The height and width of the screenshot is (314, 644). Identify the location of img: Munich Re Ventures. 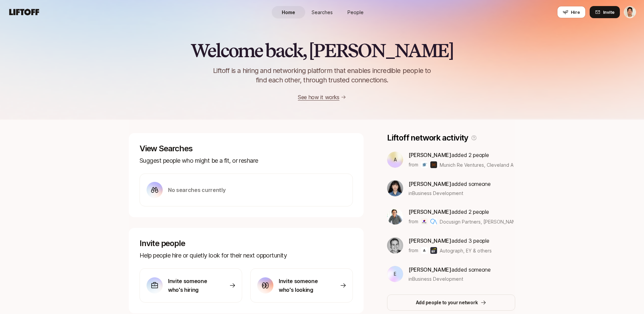
(425, 165).